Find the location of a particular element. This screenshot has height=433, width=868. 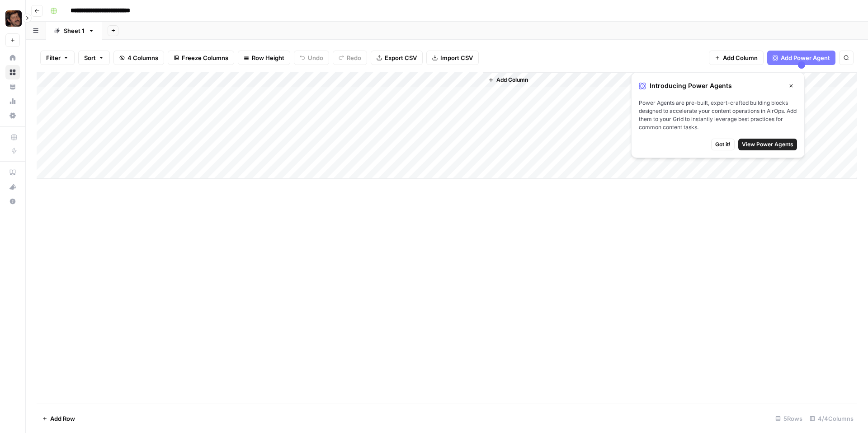

span: Sort is located at coordinates (90, 58).